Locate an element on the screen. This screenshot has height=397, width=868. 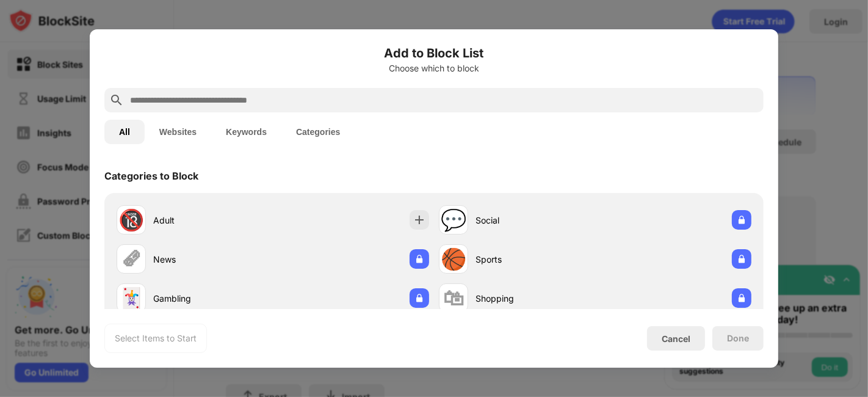
div: Sports is located at coordinates (535, 258).